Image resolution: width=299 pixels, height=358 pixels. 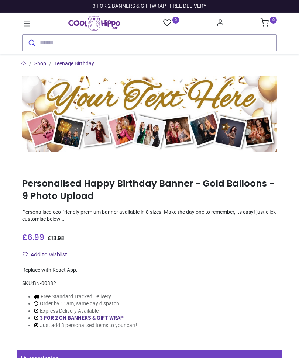 I want to click on span: Logo of Cool Hippo, so click(x=94, y=23).